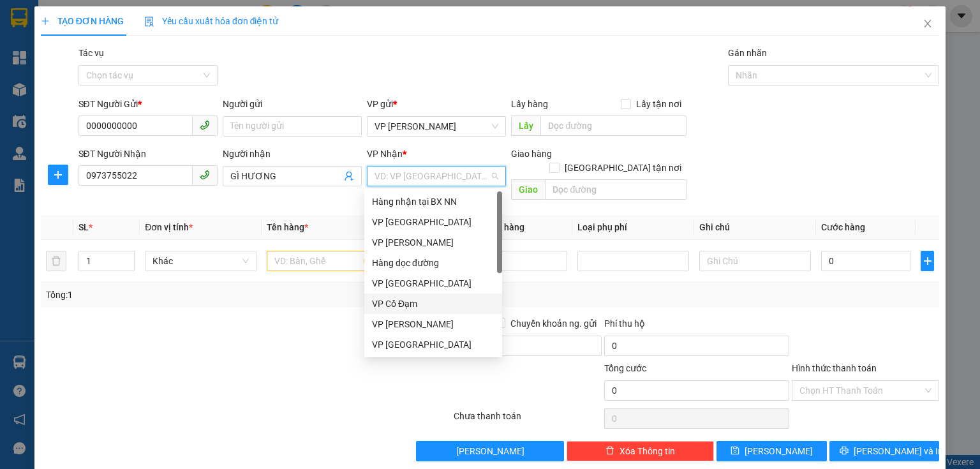 This screenshot has width=980, height=469. Describe the element at coordinates (527, 420) in the screenshot. I see `div: Chưa thanh toán` at that location.